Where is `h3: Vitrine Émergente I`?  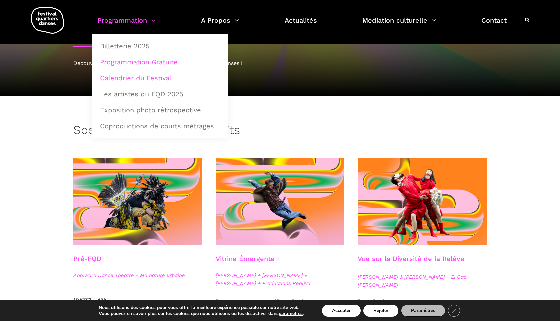 h3: Vitrine Émergente I is located at coordinates (247, 263).